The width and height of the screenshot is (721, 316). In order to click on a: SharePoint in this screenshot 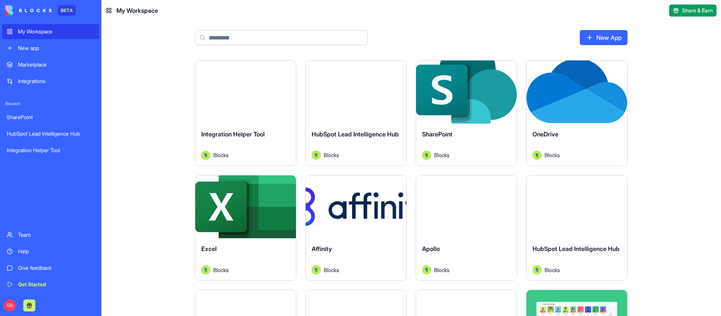, I will do `click(51, 117)`.